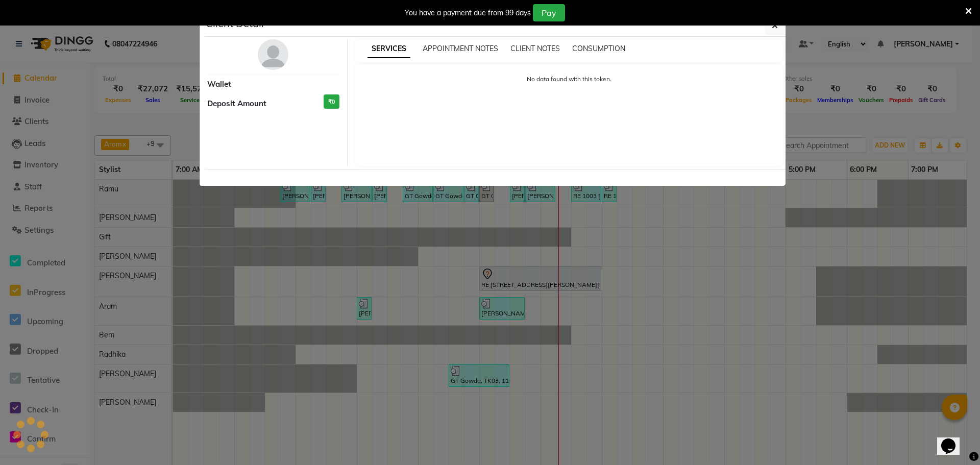  What do you see at coordinates (598, 48) in the screenshot?
I see `span: CONSUMPTION` at bounding box center [598, 48].